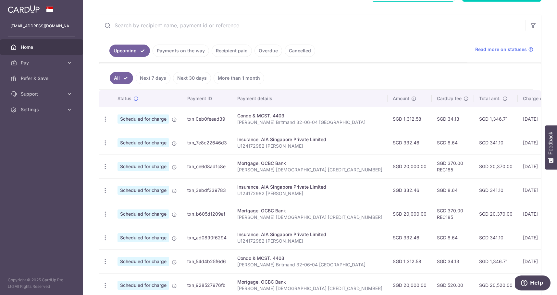  I want to click on a: All, so click(121, 78).